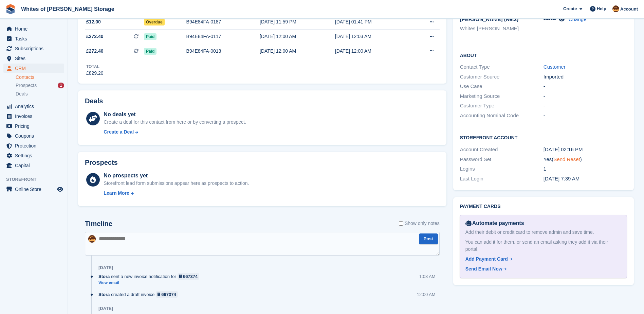 The image size is (644, 314). Describe the element at coordinates (150, 37) in the screenshot. I see `span: Paid` at that location.